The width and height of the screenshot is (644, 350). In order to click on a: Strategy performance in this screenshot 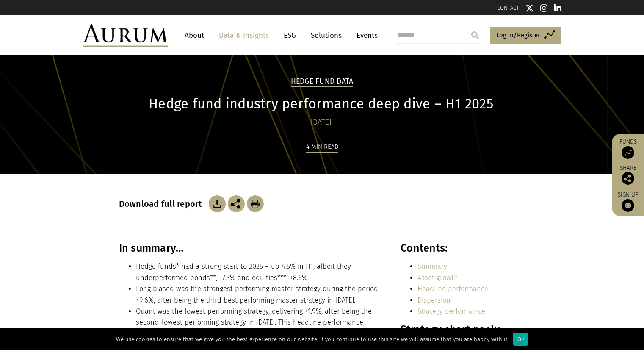, I will do `click(452, 311)`.